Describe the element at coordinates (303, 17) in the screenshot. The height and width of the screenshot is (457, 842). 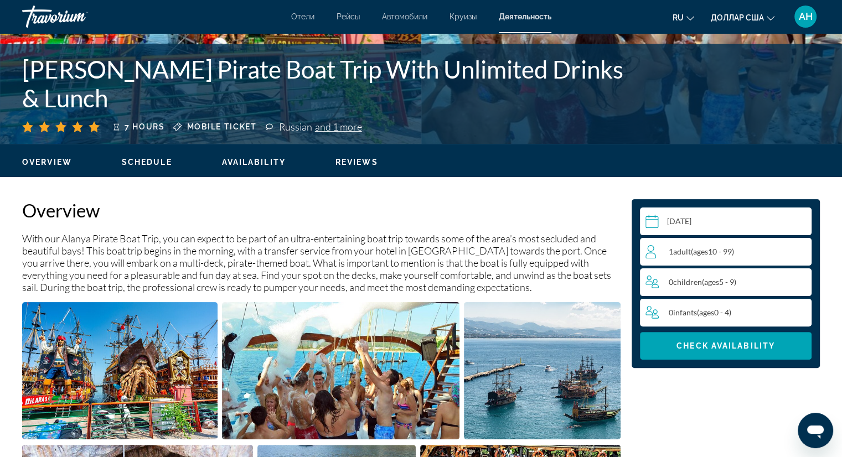
I see `font: Отели` at that location.